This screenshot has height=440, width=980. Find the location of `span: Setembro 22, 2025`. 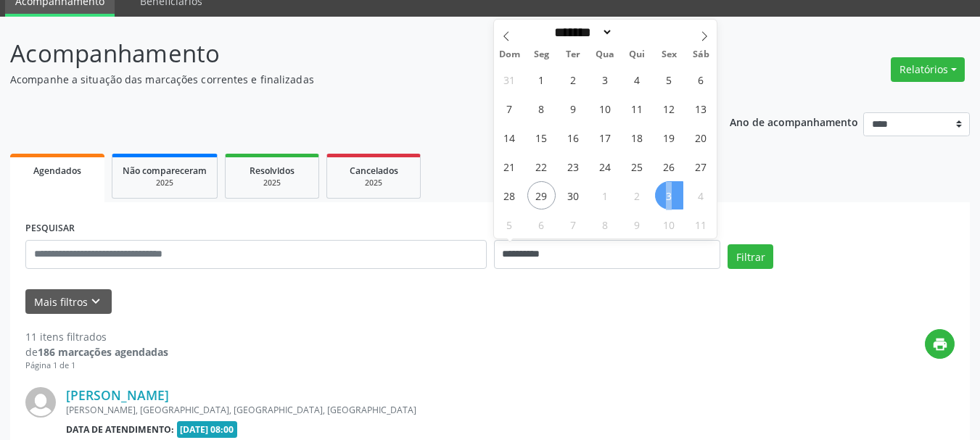

span: Setembro 22, 2025 is located at coordinates (541, 166).